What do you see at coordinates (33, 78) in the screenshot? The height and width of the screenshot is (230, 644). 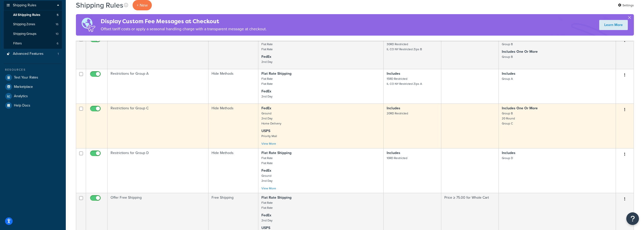 I see `li: Test Your Rates` at bounding box center [33, 78].